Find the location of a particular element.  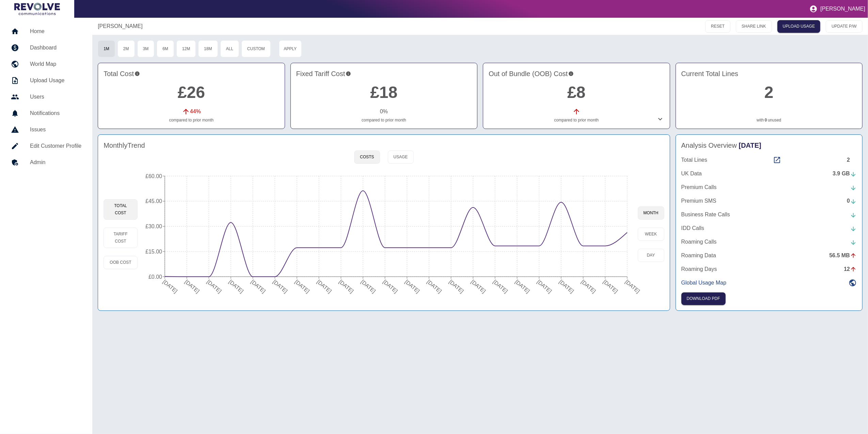

svg: This is your recurring contracted cost is located at coordinates (349, 74).